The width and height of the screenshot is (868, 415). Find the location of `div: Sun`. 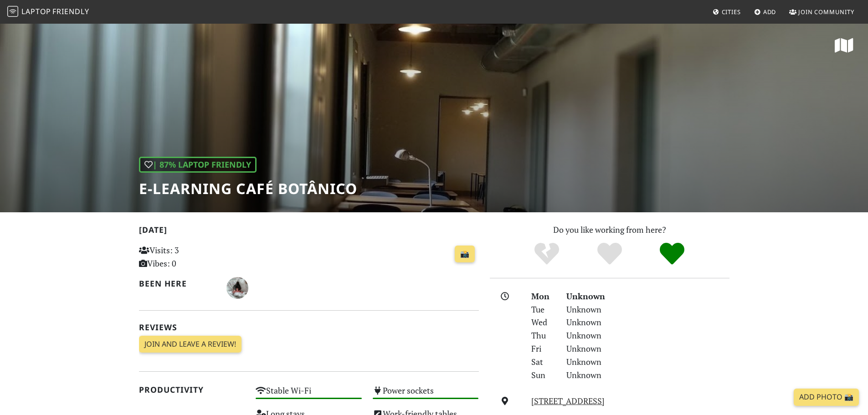

div: Sun is located at coordinates (543, 376).